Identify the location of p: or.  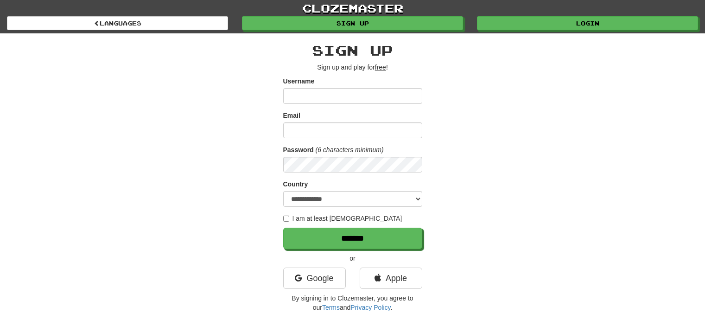
(353, 258).